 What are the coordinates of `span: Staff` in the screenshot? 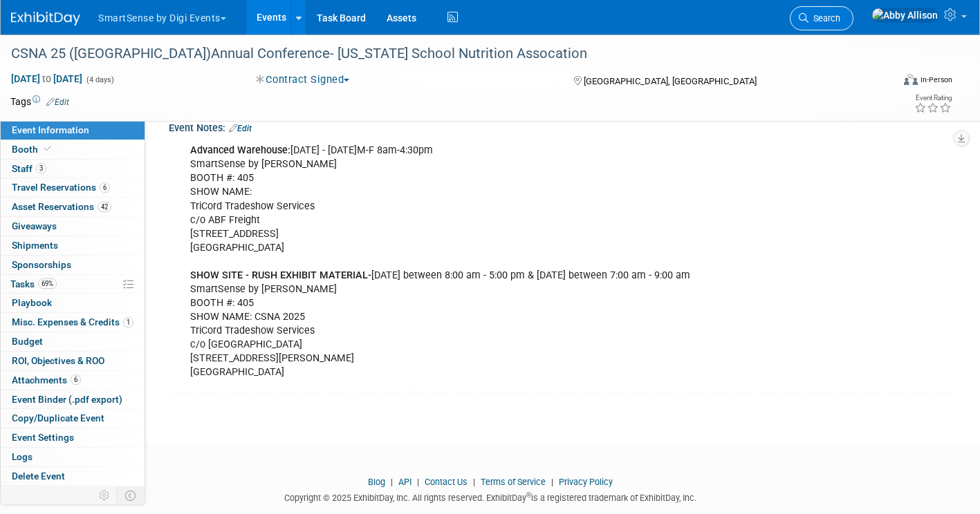 It's located at (29, 169).